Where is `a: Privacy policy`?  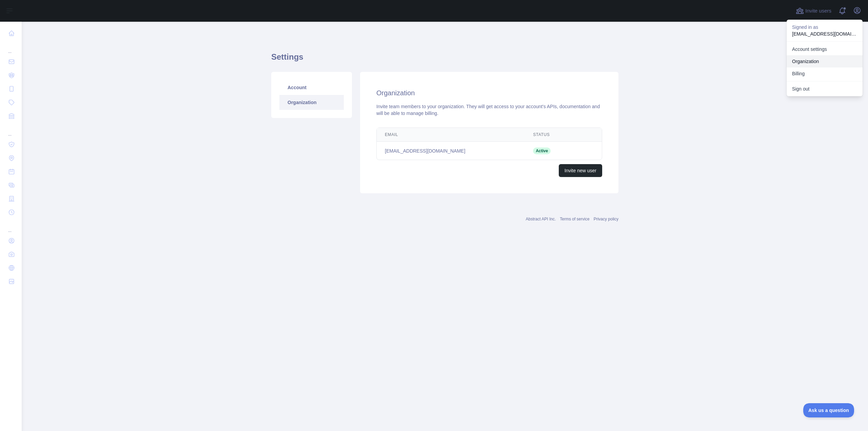
a: Privacy policy is located at coordinates (606, 219).